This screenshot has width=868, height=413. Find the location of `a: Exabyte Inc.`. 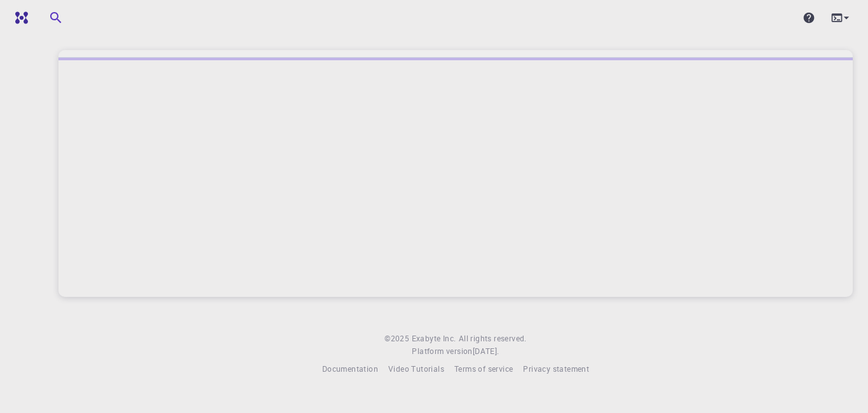

a: Exabyte Inc. is located at coordinates (434, 339).